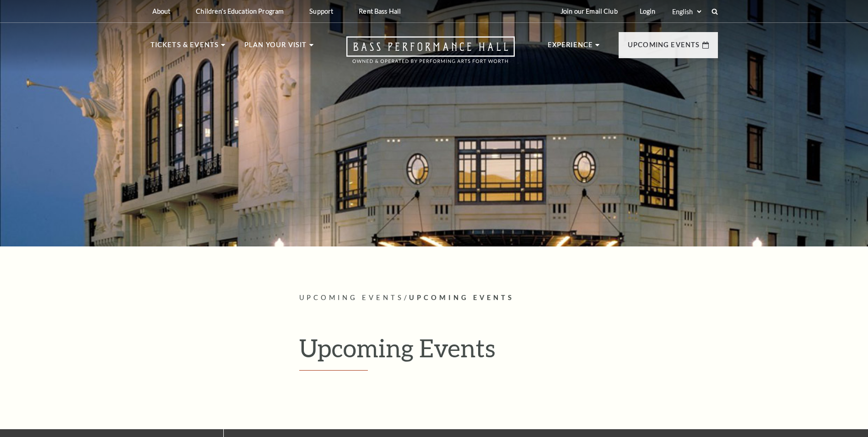 The height and width of the screenshot is (437, 868). I want to click on p: Upcoming Events, so click(664, 48).